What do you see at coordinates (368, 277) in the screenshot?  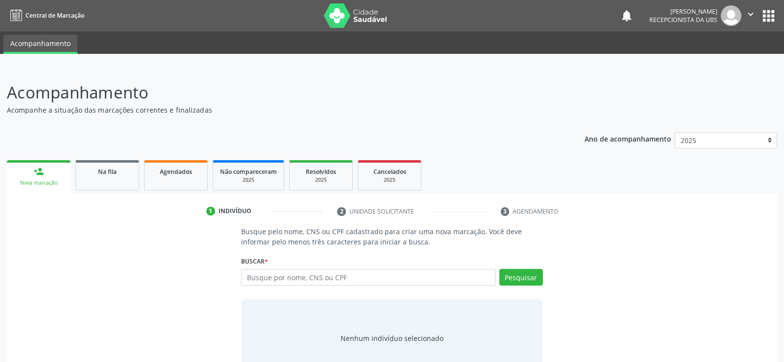 I see `input: Busque por nome, CNS ou CPF` at bounding box center [368, 277].